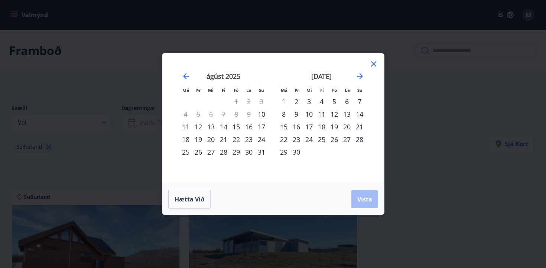 The image size is (546, 268). I want to click on td: Choose laugardagur, 27. september 2025 as your check-in date. It’s available., so click(347, 139).